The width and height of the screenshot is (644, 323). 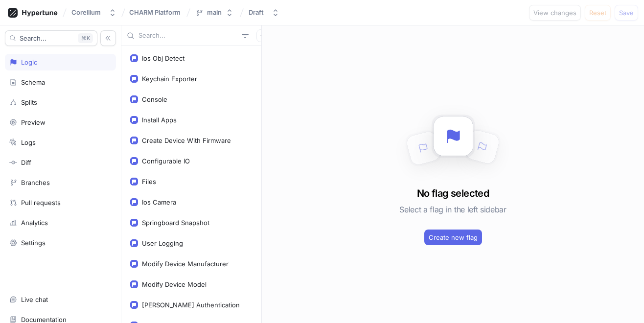 What do you see at coordinates (214, 12) in the screenshot?
I see `div: main` at bounding box center [214, 12].